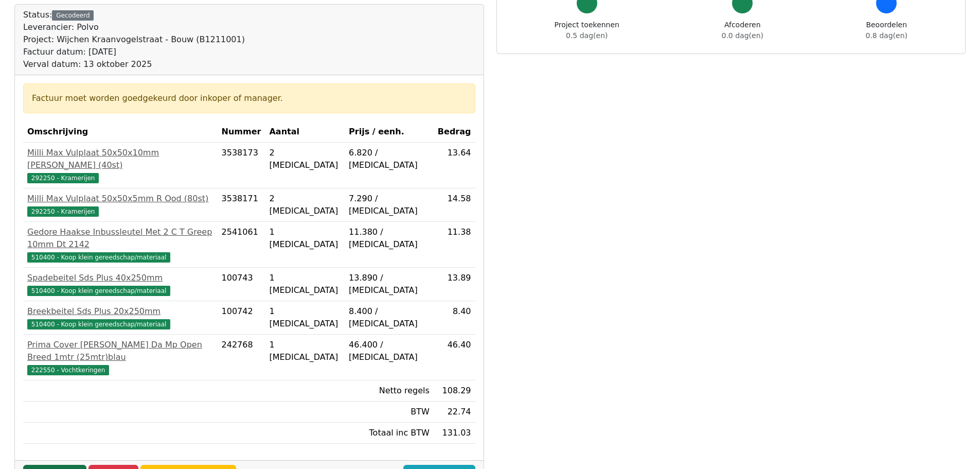 The image size is (980, 469). Describe the element at coordinates (242, 132) in the screenshot. I see `th: Nummer` at that location.